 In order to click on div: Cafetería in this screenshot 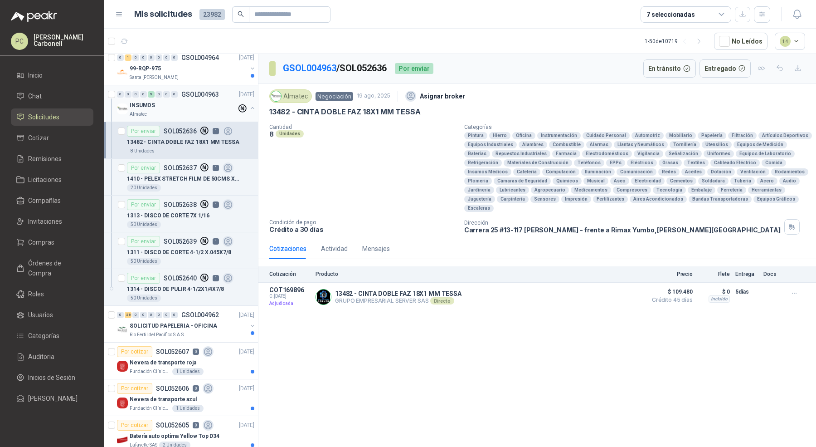, I will do `click(527, 172)`.